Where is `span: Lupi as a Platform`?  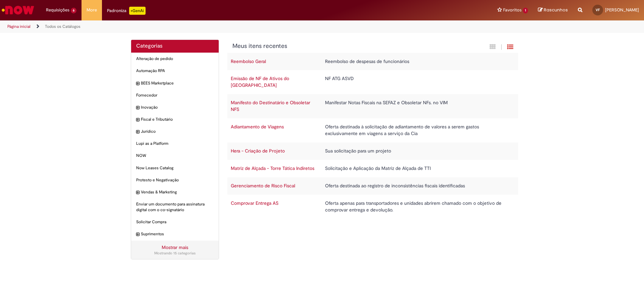
span: Lupi as a Platform is located at coordinates (175, 143).